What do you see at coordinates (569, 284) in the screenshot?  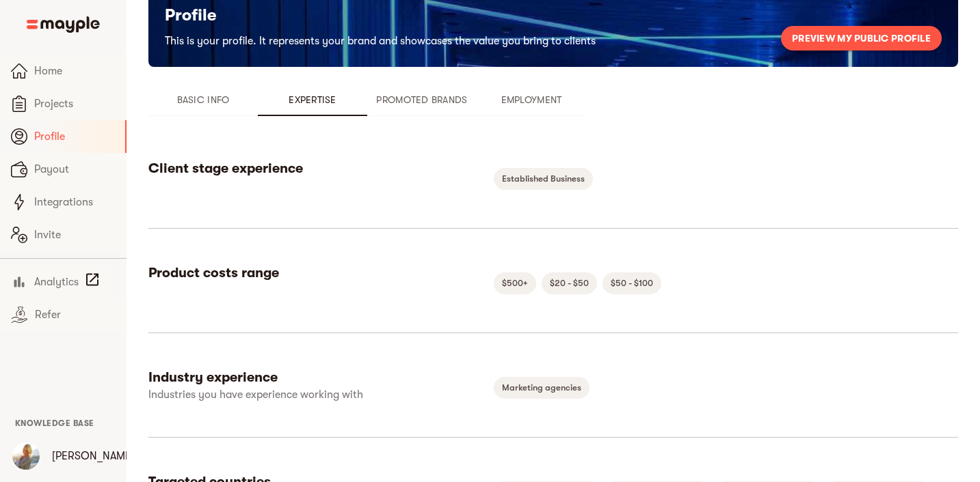 I see `span: $20 - $50` at bounding box center [569, 284].